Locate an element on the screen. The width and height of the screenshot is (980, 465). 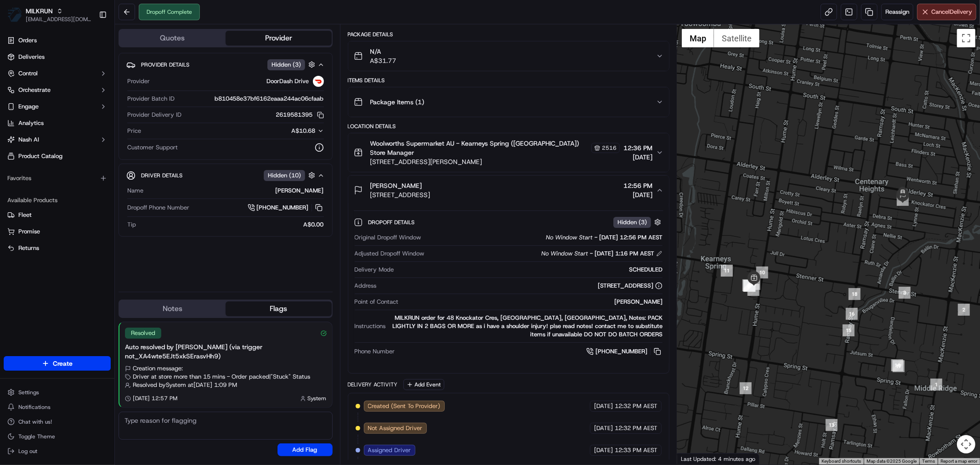
span: Provider Details is located at coordinates (165, 65).